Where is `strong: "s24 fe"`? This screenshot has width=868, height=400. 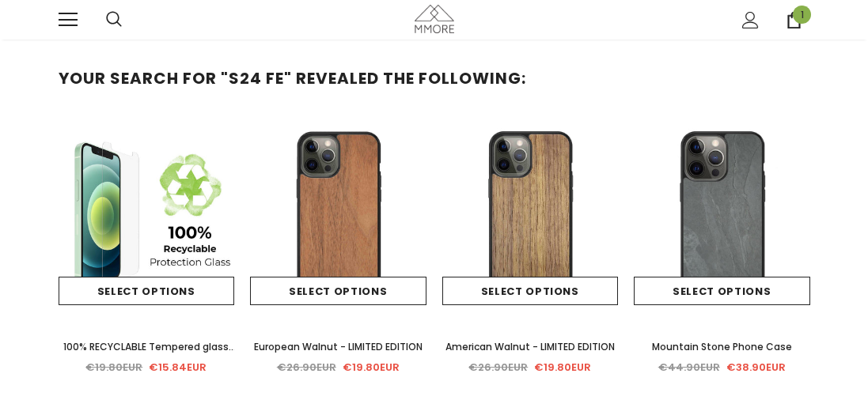 strong: "s24 fe" is located at coordinates (256, 79).